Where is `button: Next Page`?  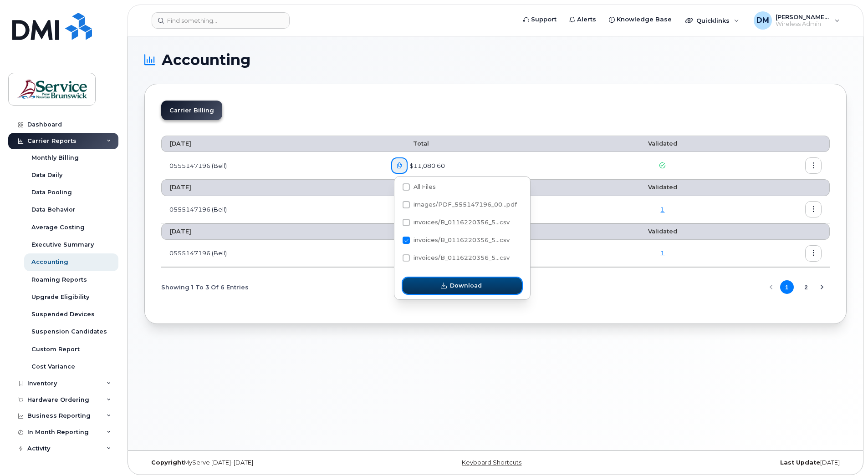
button: Next Page is located at coordinates (822, 287).